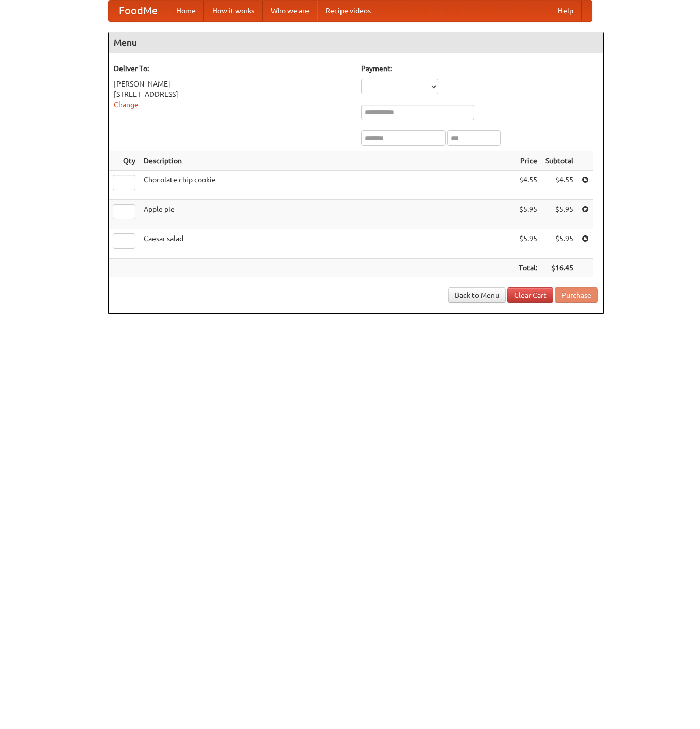  What do you see at coordinates (138, 10) in the screenshot?
I see `a: FoodMe` at bounding box center [138, 10].